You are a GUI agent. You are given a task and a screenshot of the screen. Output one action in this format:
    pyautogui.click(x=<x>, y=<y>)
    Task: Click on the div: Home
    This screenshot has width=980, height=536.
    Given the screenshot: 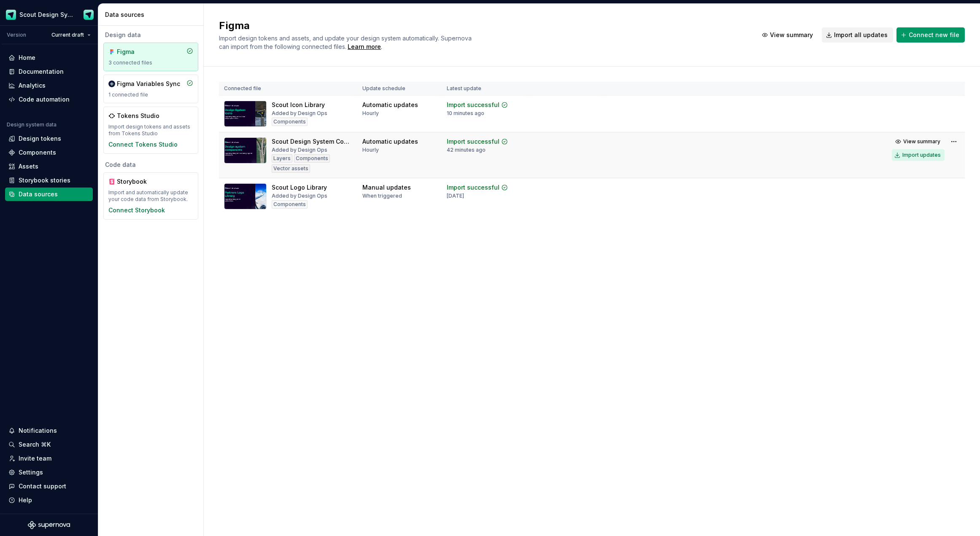 What is the action you would take?
    pyautogui.click(x=27, y=58)
    